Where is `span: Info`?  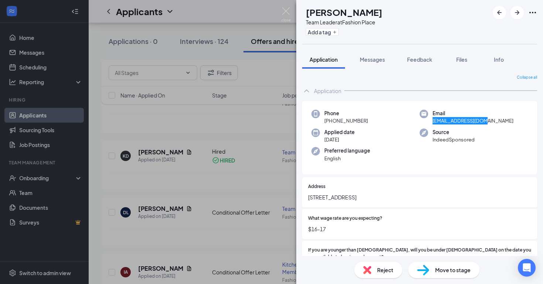 span: Info is located at coordinates (499, 60).